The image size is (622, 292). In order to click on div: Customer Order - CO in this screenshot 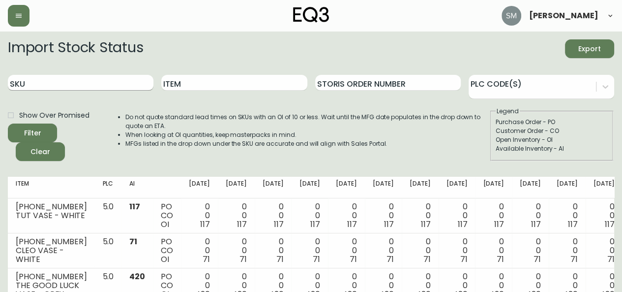, I will do `click(552, 131)`.